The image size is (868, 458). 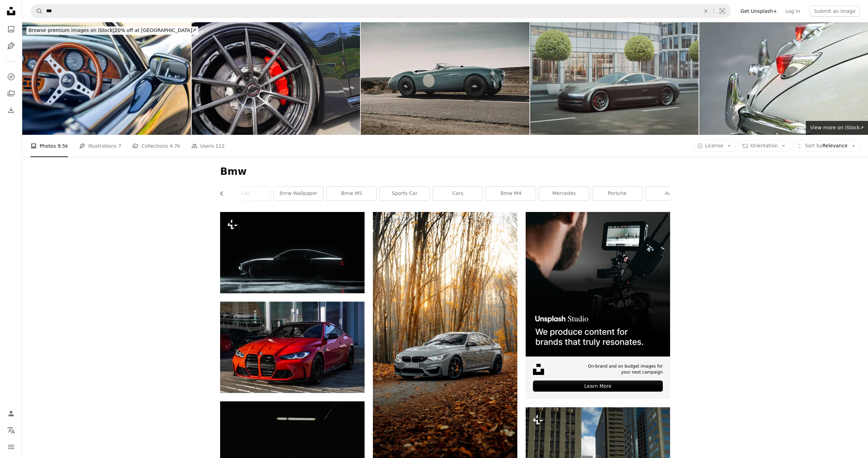 What do you see at coordinates (405, 194) in the screenshot?
I see `a: sports car` at bounding box center [405, 194].